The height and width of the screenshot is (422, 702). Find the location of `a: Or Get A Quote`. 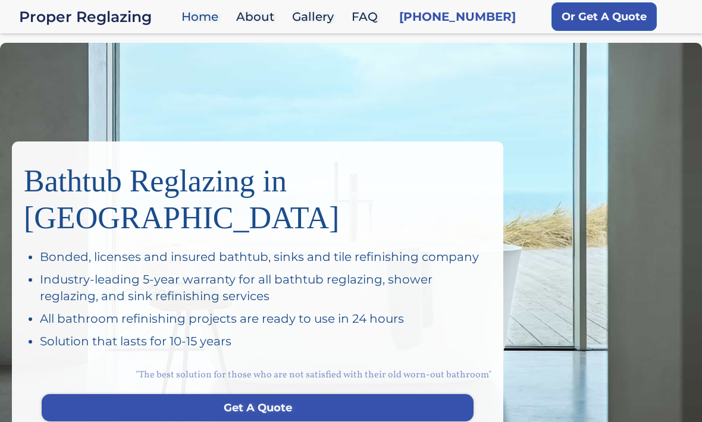

a: Or Get A Quote is located at coordinates (604, 17).